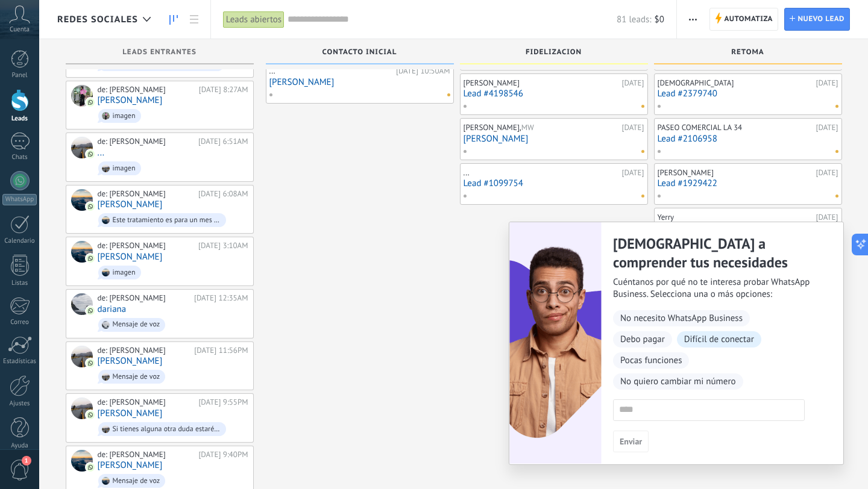  Describe the element at coordinates (678, 382) in the screenshot. I see `span: No quiero cambiar mi número` at that location.